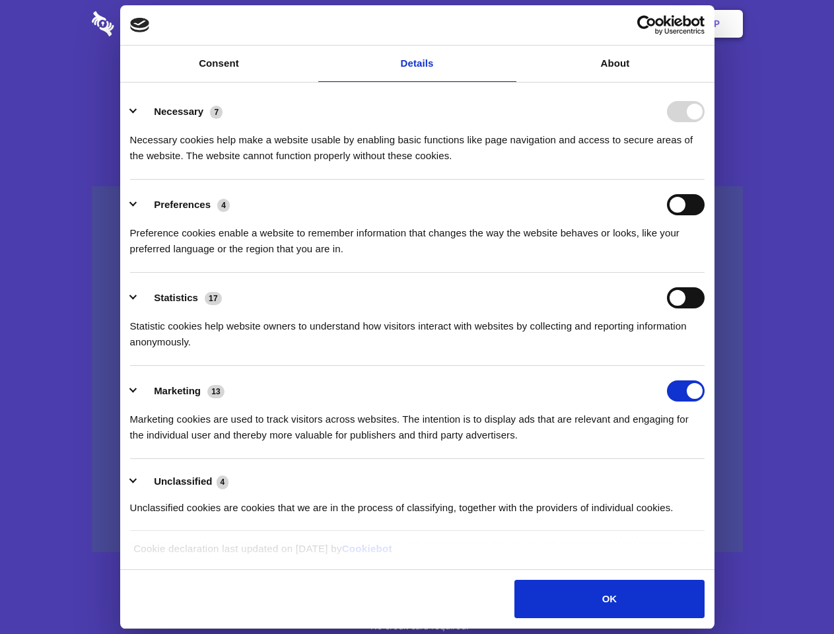 This screenshot has height=634, width=834. Describe the element at coordinates (180, 298) in the screenshot. I see `button: Statistics (17)` at that location.